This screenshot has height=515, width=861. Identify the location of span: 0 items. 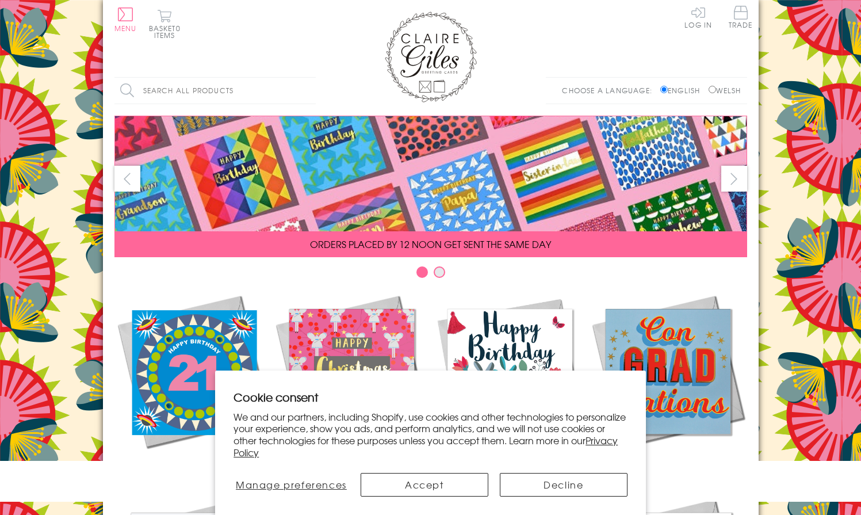
(167, 32).